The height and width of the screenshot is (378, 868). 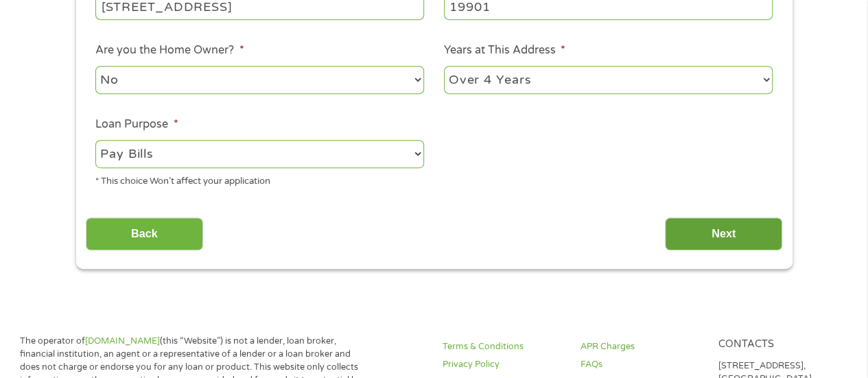 I want to click on a: APR Charges, so click(x=641, y=347).